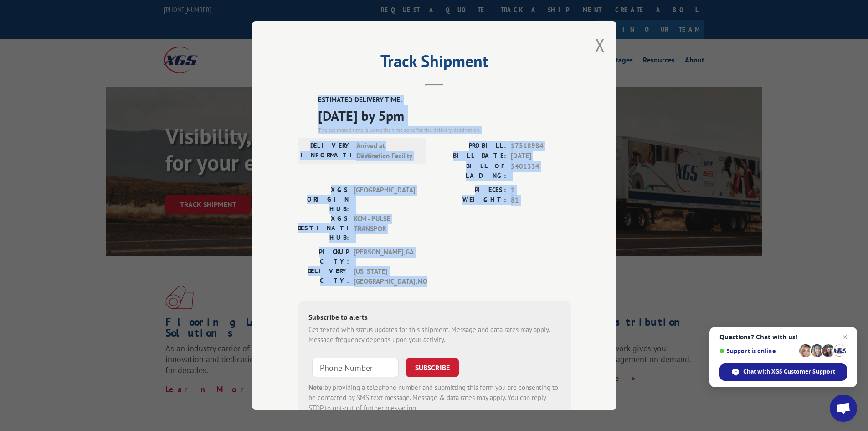 This screenshot has height=431, width=868. I want to click on span: 81, so click(541, 200).